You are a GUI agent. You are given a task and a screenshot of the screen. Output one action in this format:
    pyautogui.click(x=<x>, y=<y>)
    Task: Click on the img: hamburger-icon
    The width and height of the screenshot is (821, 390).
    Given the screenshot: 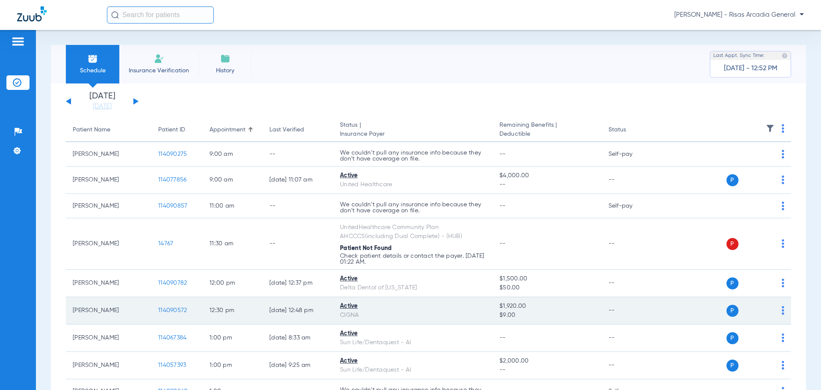 What is the action you would take?
    pyautogui.click(x=18, y=41)
    